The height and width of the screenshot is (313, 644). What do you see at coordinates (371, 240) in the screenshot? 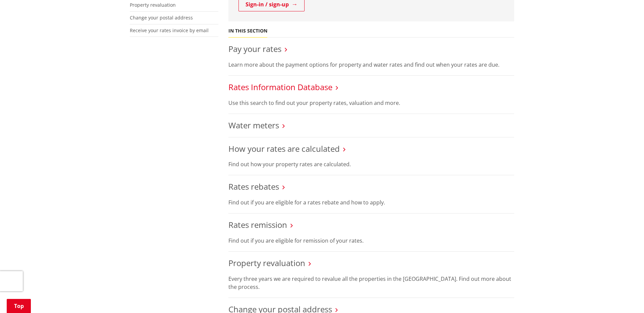
I see `p: Find out if you are eligible for remission of your rates.` at bounding box center [371, 240].